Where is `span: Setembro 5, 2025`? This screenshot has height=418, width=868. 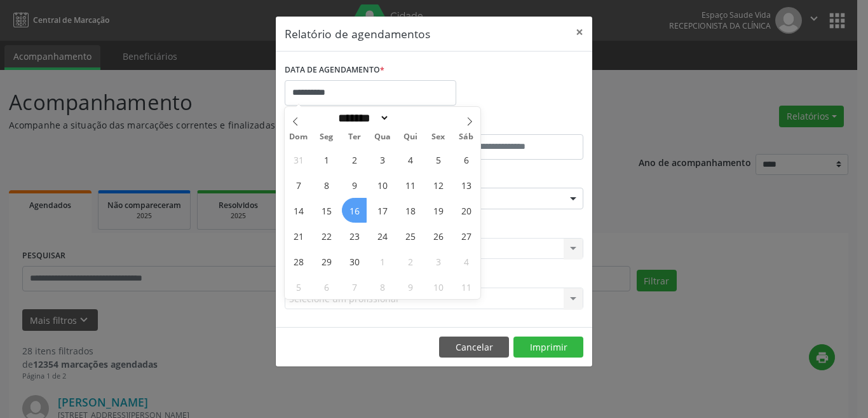 span: Setembro 5, 2025 is located at coordinates (437, 158).